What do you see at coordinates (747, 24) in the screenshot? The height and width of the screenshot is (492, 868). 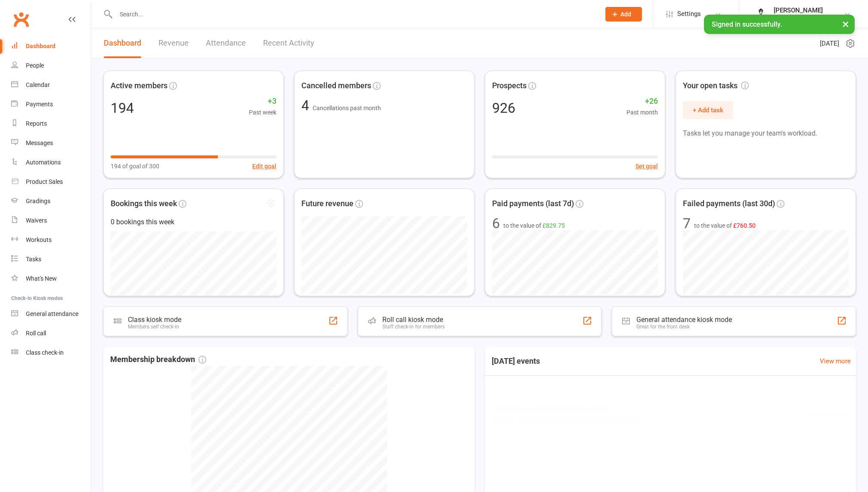 I see `span: Signed in successfully.` at bounding box center [747, 24].